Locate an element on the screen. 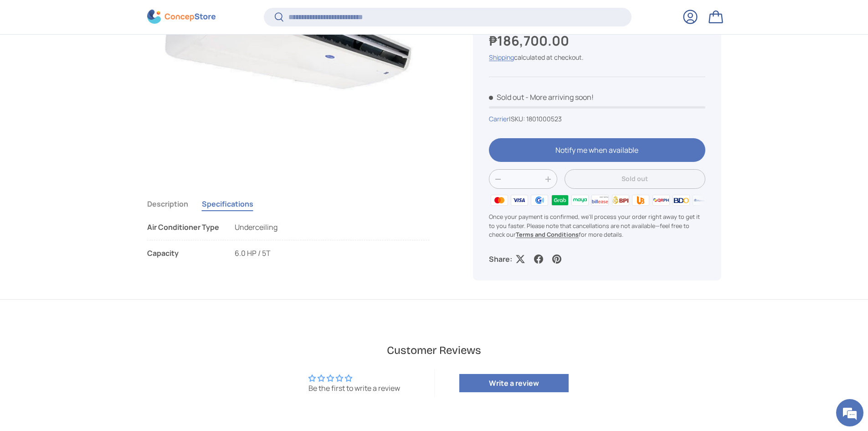 Image resolution: width=868 pixels, height=431 pixels. a: Terms and Conditions is located at coordinates (547, 234).